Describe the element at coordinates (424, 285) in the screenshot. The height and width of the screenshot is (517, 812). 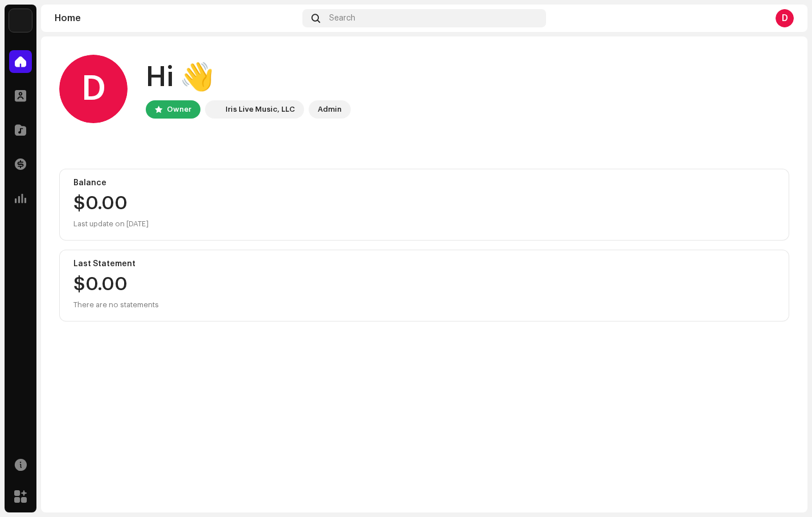
I see `re-o-card-value: Last Statement` at that location.